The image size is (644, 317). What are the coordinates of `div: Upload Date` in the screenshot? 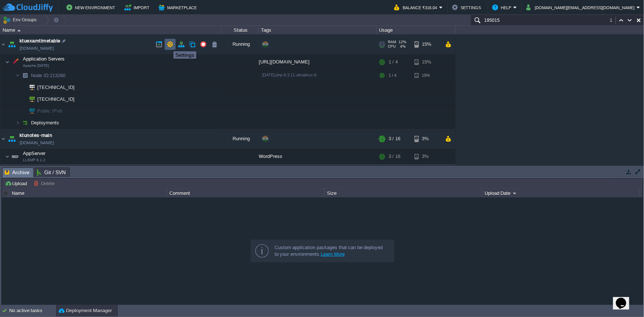 It's located at (561, 193).